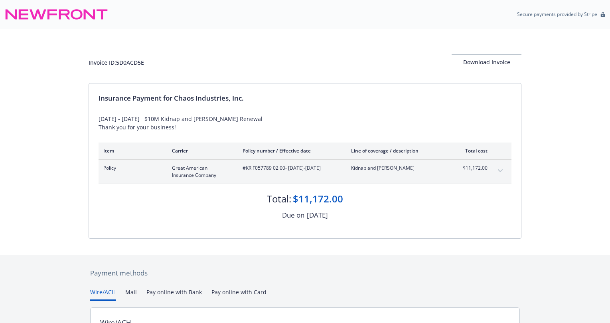 The image size is (610, 323). Describe the element at coordinates (472, 150) in the screenshot. I see `div: Total cost` at that location.